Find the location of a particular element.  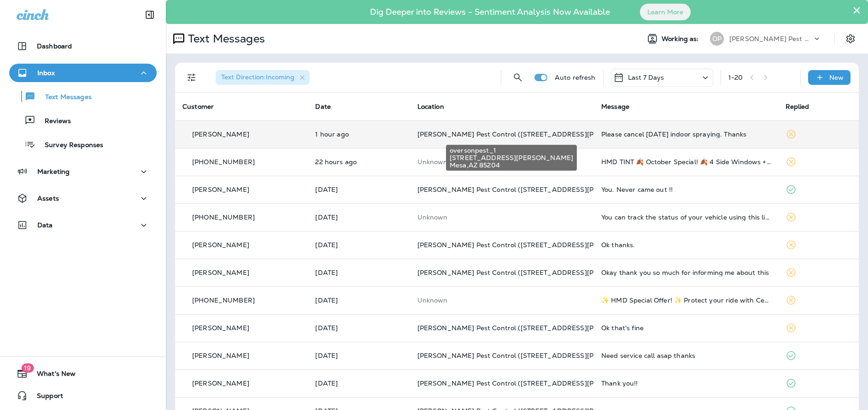

span: Customer is located at coordinates (198, 107).